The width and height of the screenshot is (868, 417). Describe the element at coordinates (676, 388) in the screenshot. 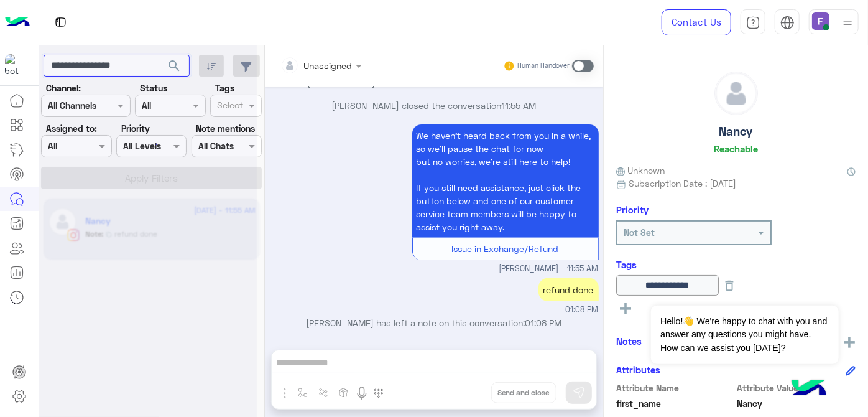

I see `span: Attribute Name` at that location.